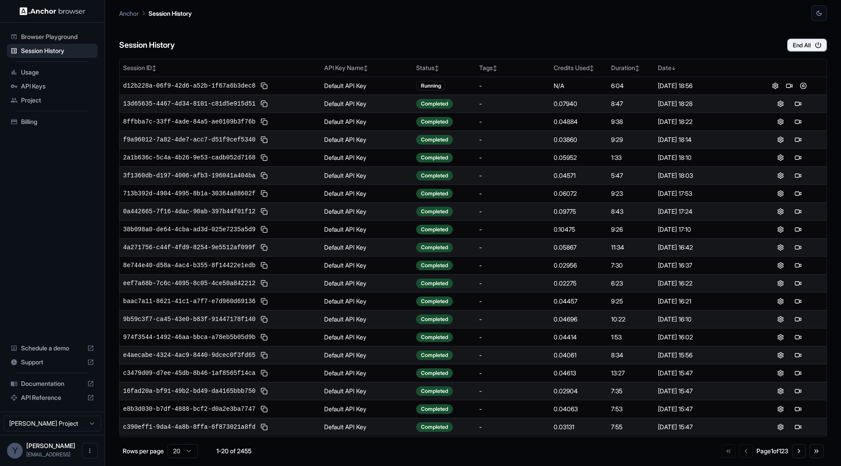 This screenshot has width=841, height=466. What do you see at coordinates (578, 355) in the screenshot?
I see `div: 0.04061` at bounding box center [578, 355].